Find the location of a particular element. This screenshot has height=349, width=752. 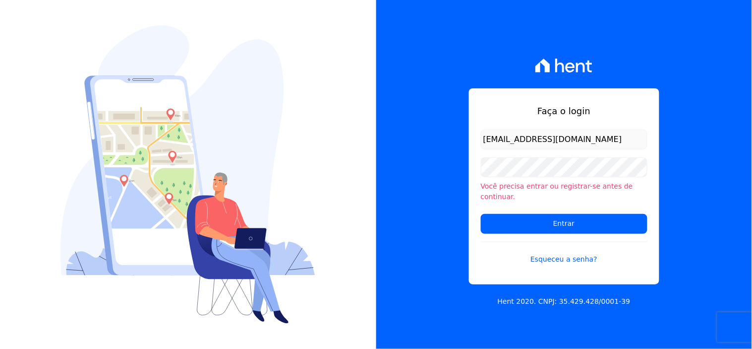

li: Você precisa entrar ou registrar-se antes de continuar. is located at coordinates (564, 191).